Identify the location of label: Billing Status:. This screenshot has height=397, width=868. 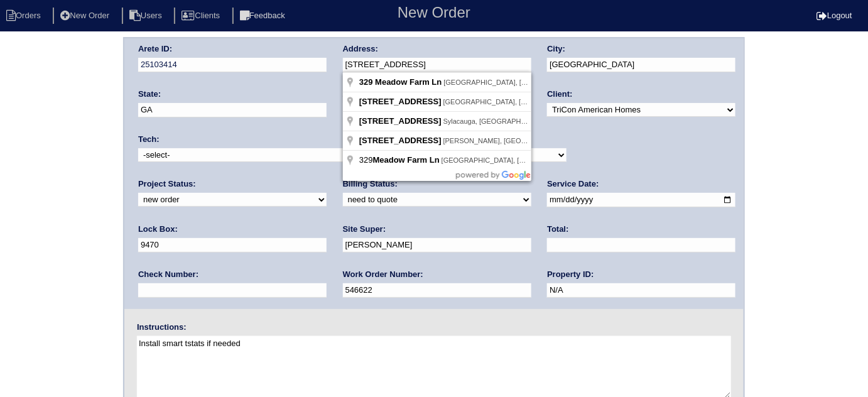
(370, 184).